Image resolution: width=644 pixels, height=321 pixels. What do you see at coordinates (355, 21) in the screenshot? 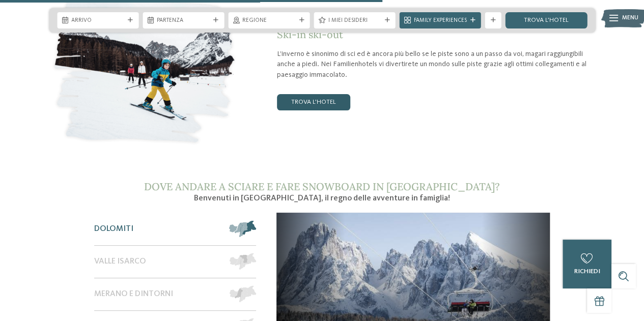
I see `span: I miei desideri` at bounding box center [355, 21].